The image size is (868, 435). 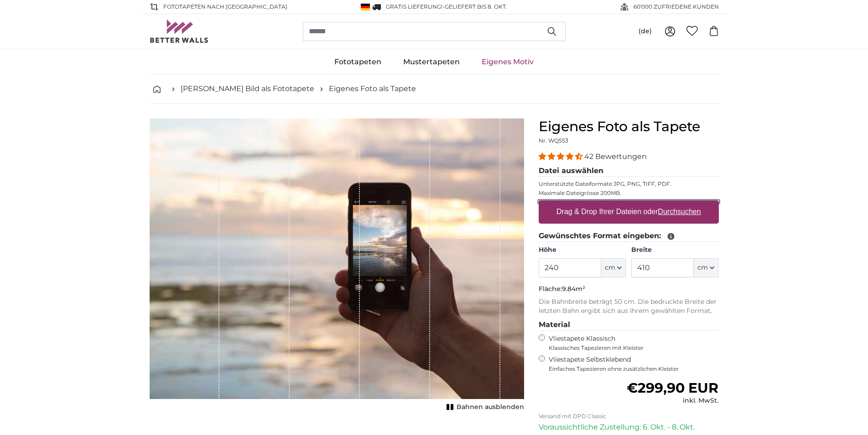 What do you see at coordinates (553, 140) in the screenshot?
I see `span: Nr. WQ553` at bounding box center [553, 140].